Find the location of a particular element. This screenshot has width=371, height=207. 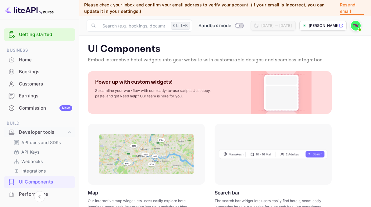

a: Performance is located at coordinates (39, 193).